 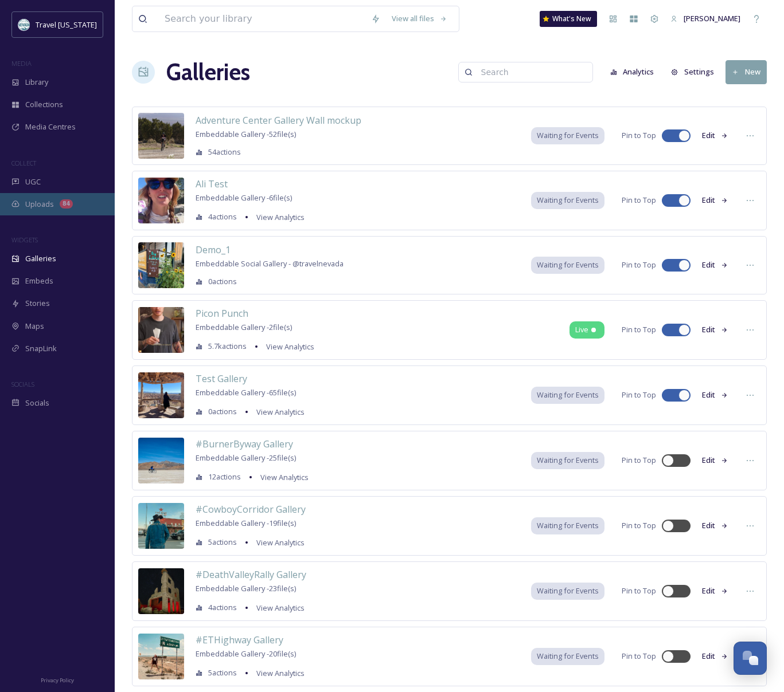 I want to click on span: #DeathValleyRally Gallery, so click(x=250, y=575).